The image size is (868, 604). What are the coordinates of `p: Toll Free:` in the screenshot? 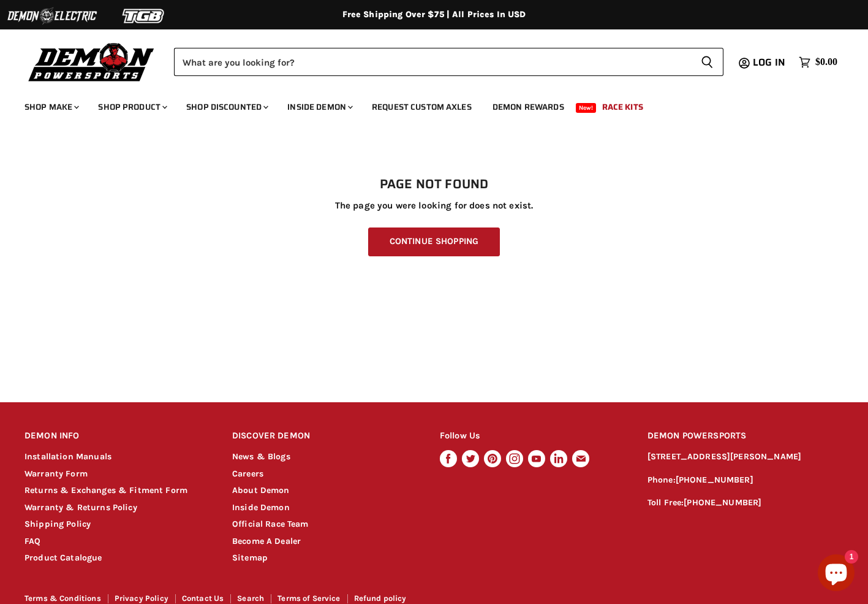 It's located at (746, 503).